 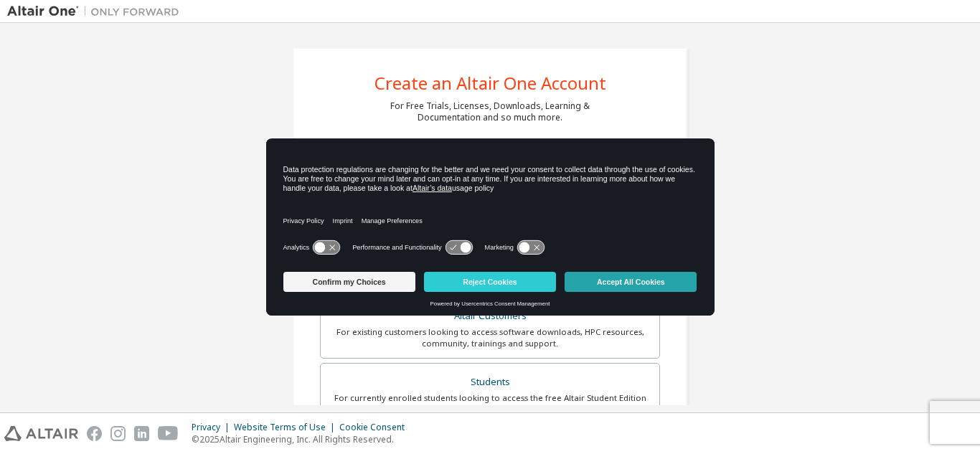 What do you see at coordinates (96, 12) in the screenshot?
I see `img: Altair One` at bounding box center [96, 12].